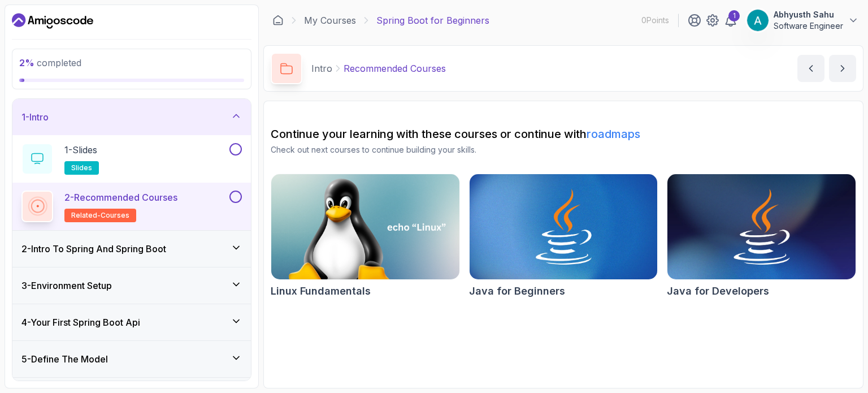 The image size is (868, 393). What do you see at coordinates (761, 236) in the screenshot?
I see `a: Java for Developers cardJava for Developers` at bounding box center [761, 236].